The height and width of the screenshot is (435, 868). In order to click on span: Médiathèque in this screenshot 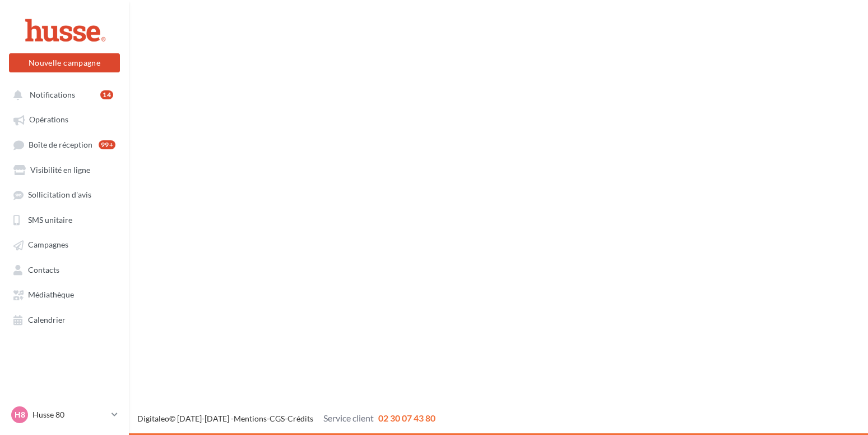, I will do `click(51, 294)`.